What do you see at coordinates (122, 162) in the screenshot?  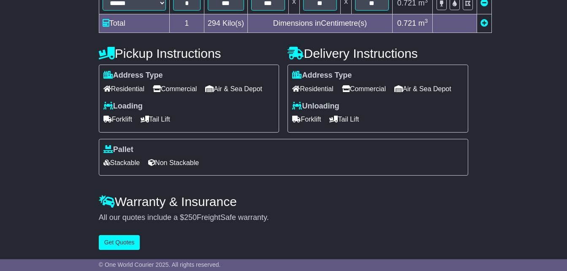 I see `span: Stackable` at bounding box center [122, 162].